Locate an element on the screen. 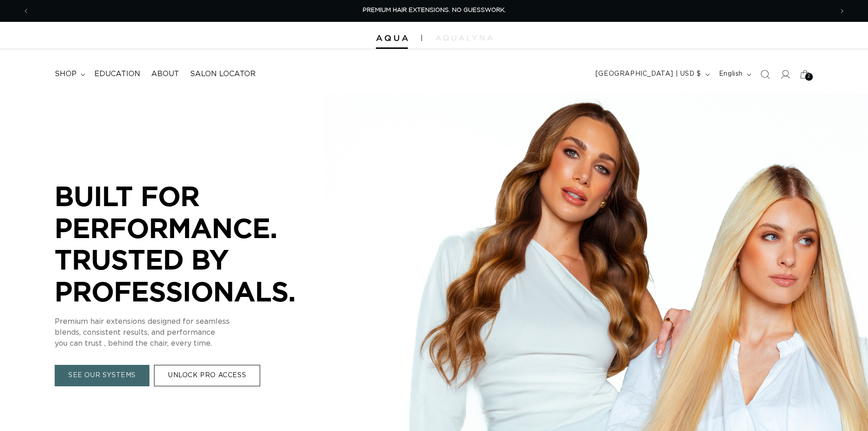 Image resolution: width=868 pixels, height=431 pixels. p: you can trust , behind the chair, every time. is located at coordinates (191, 344).